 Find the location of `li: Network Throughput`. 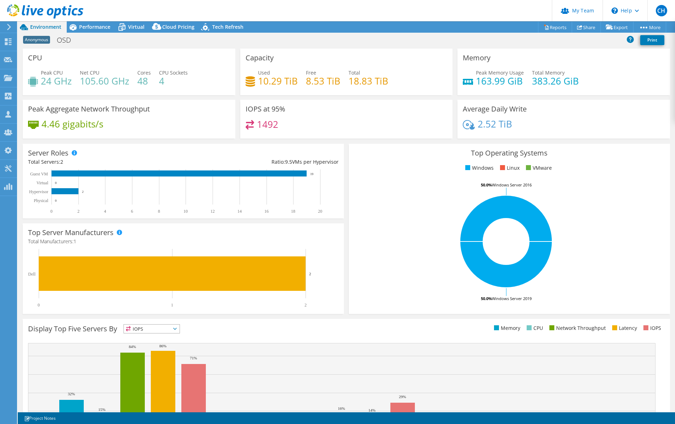

li: Network Throughput is located at coordinates (577, 328).